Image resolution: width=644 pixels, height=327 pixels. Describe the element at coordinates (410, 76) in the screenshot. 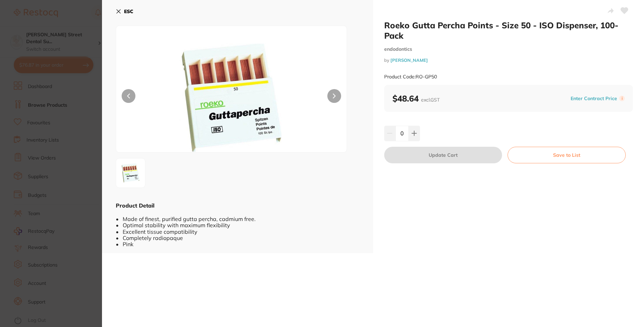

I see `small: Product Code: RO-GP50` at that location.